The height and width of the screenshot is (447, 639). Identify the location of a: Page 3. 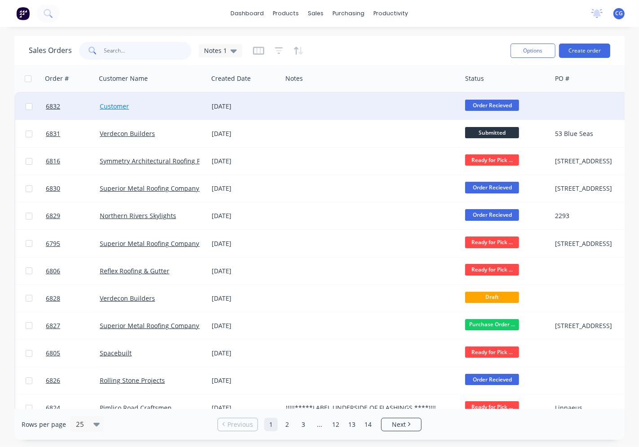
(303, 425).